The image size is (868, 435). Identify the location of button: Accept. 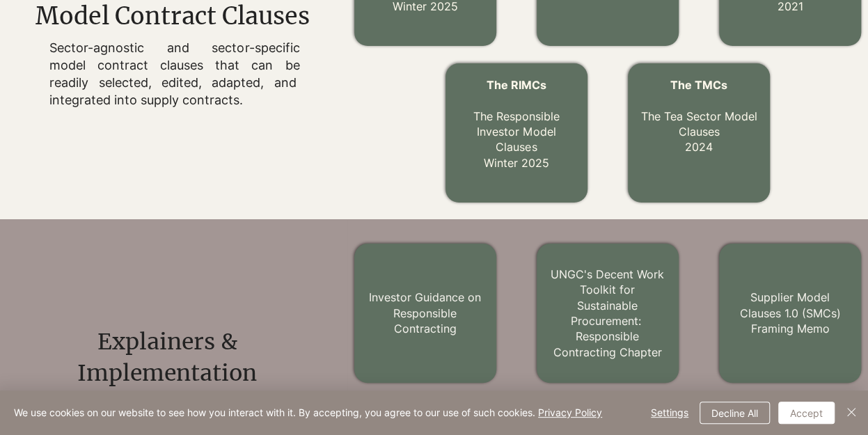
(806, 413).